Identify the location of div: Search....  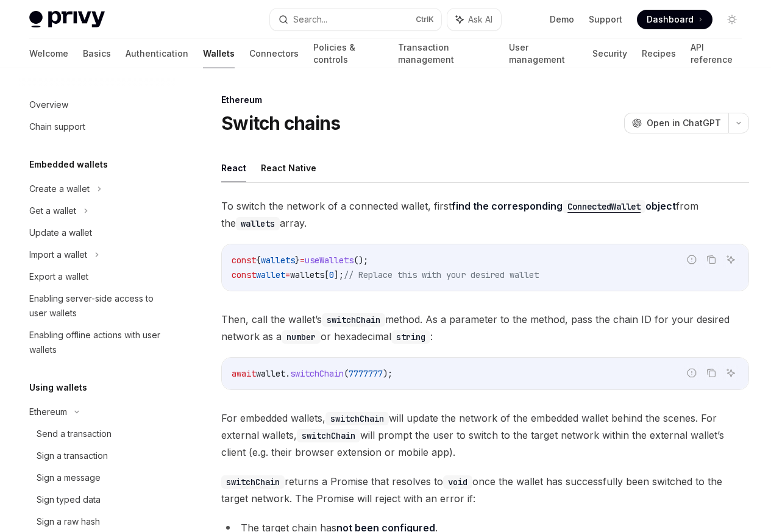
(311, 19).